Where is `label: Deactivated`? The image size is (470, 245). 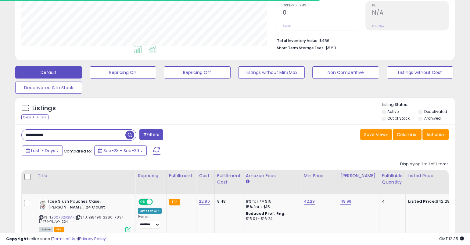 label: Deactivated is located at coordinates (435, 112).